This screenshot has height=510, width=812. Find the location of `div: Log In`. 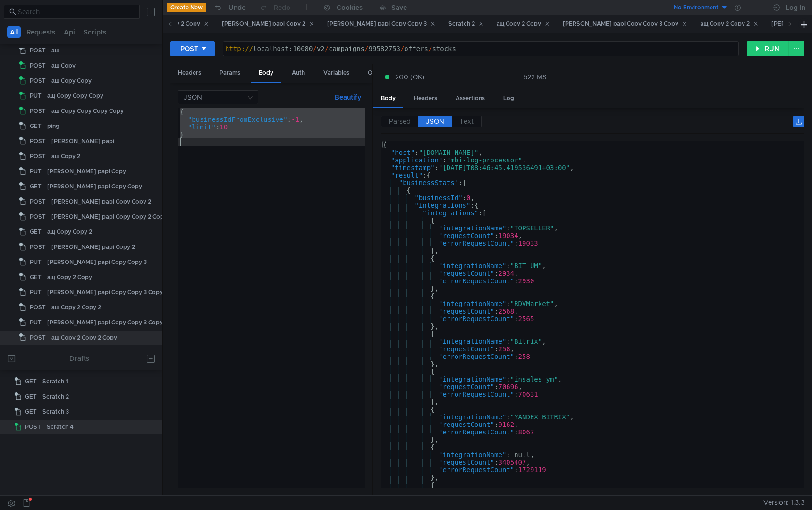

div: Log In is located at coordinates (796, 8).